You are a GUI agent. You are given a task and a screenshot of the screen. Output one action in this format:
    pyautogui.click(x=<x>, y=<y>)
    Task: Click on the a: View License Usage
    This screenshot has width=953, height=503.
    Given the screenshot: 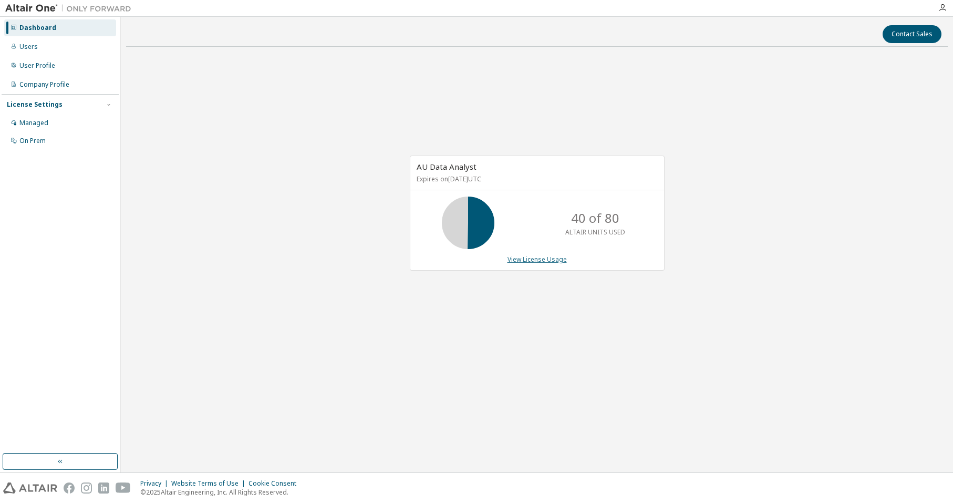 What is the action you would take?
    pyautogui.click(x=537, y=259)
    